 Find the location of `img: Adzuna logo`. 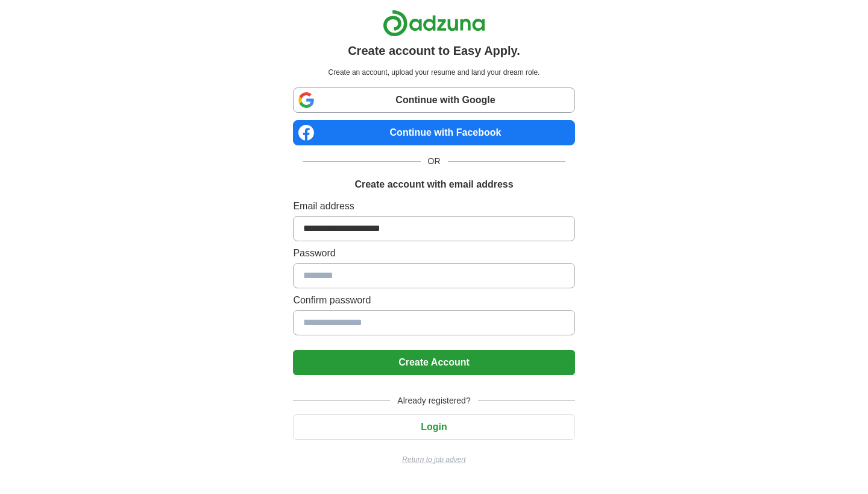

img: Adzuna logo is located at coordinates (434, 23).